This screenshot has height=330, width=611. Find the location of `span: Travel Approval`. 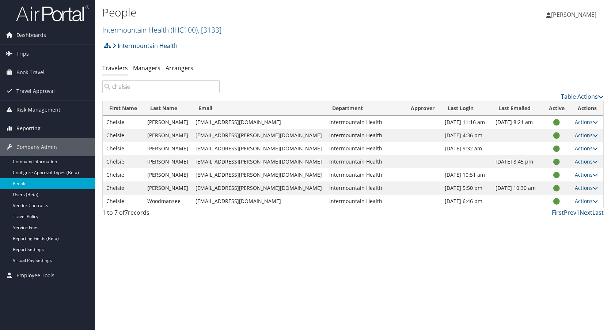

span: Travel Approval is located at coordinates (35, 91).